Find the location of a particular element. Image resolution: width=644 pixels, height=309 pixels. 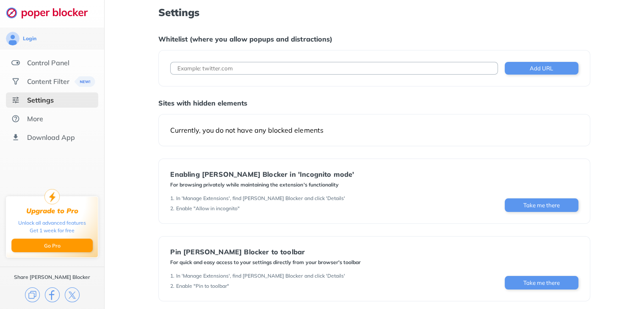

div: Sites with hidden elements is located at coordinates (374, 103).